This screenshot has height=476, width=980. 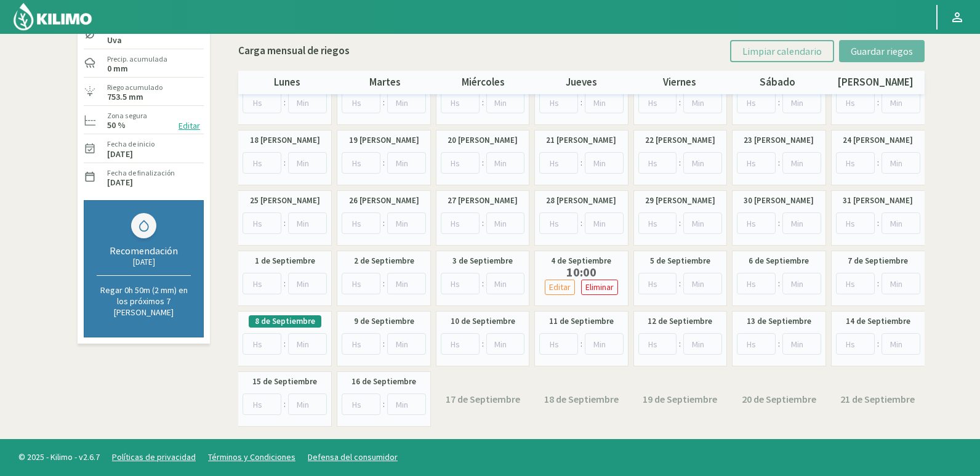 I want to click on p: martes, so click(x=385, y=83).